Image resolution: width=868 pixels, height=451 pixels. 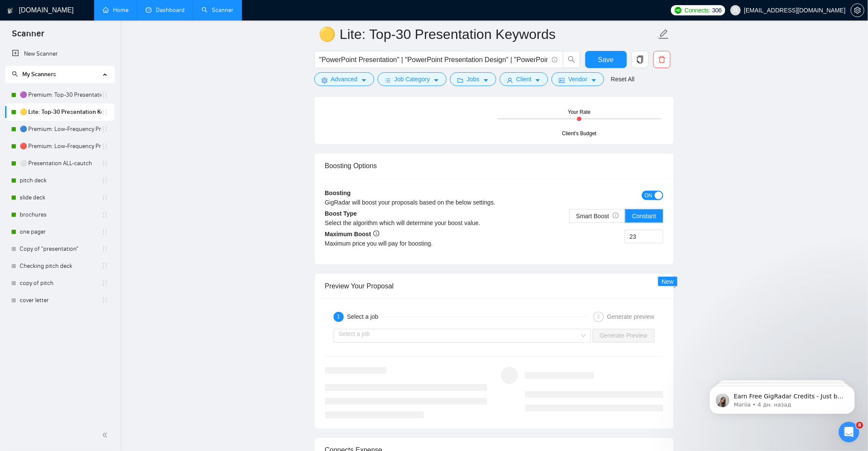 I want to click on span: edit, so click(x=664, y=34).